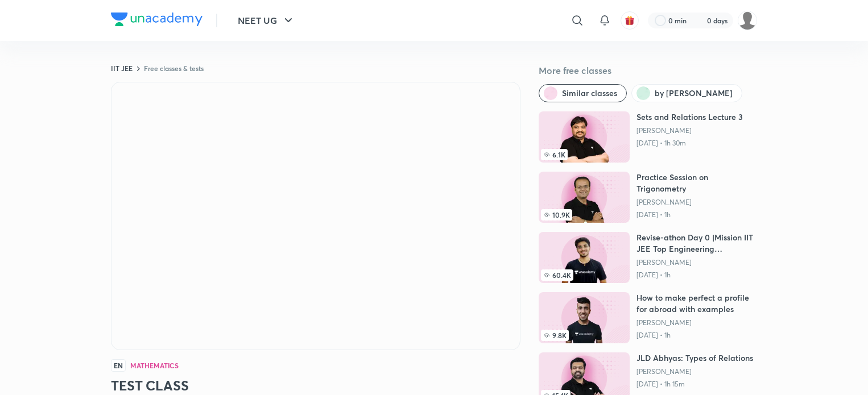 Image resolution: width=868 pixels, height=395 pixels. What do you see at coordinates (154, 365) in the screenshot?
I see `h4: Mathematics` at bounding box center [154, 365].